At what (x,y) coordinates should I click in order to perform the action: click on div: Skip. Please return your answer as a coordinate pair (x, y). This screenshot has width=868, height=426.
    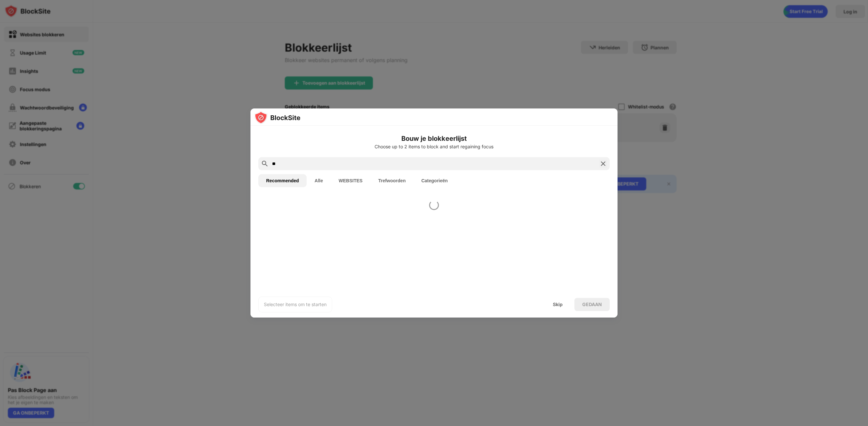
    Looking at the image, I should click on (558, 304).